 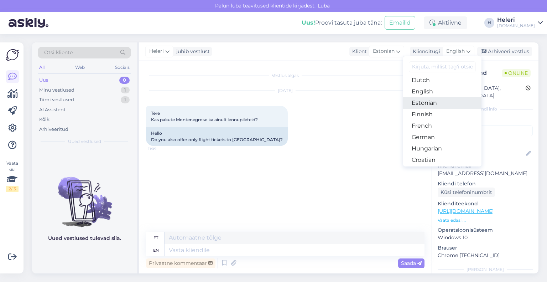 I want to click on p: Vaata edasi ..., so click(x=485, y=220).